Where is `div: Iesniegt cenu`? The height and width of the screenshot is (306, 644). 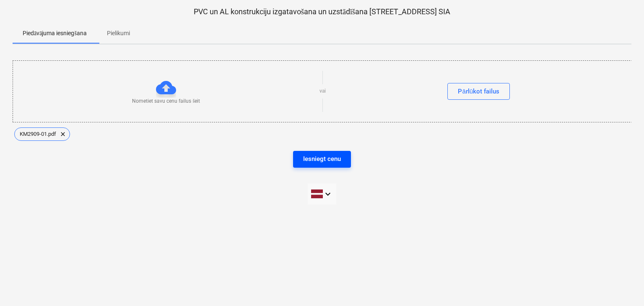
div: Iesniegt cenu is located at coordinates (322, 159).